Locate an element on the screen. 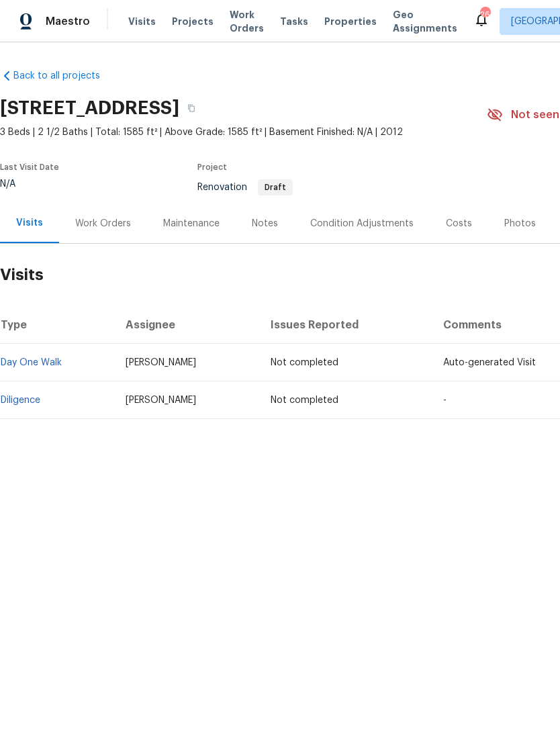 This screenshot has width=560, height=730. span: Work Orders is located at coordinates (247, 22).